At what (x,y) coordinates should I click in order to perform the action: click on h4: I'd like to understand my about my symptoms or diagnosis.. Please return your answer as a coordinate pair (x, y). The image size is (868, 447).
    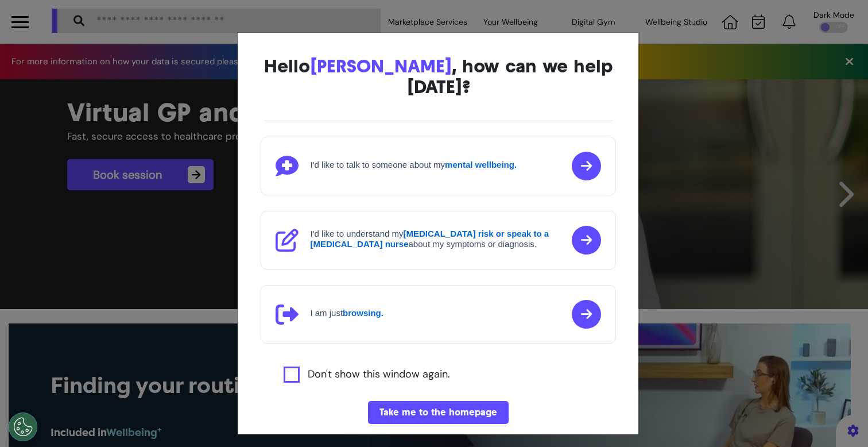
    Looking at the image, I should click on (439, 239).